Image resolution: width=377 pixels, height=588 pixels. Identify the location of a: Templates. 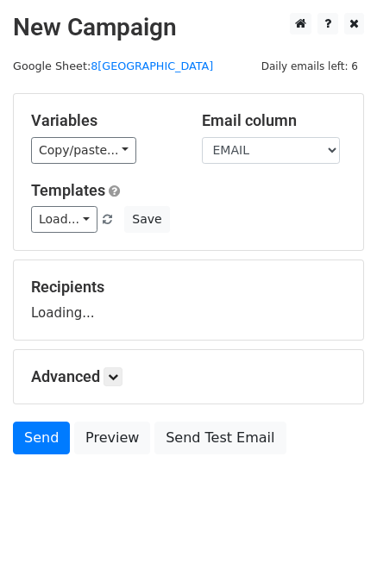
(68, 189).